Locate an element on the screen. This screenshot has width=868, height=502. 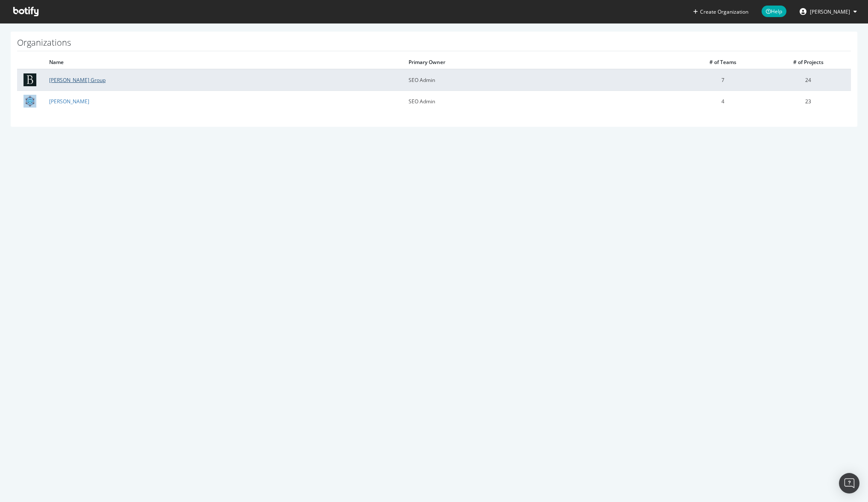
th: # of Teams is located at coordinates (722, 63).